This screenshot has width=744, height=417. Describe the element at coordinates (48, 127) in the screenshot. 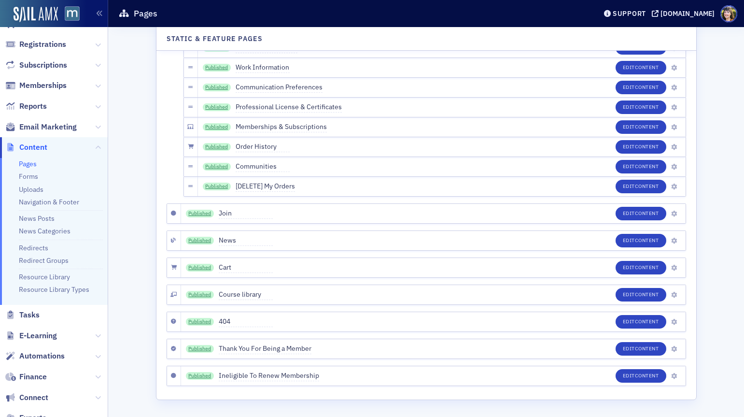

I see `span: Email Marketing` at that location.